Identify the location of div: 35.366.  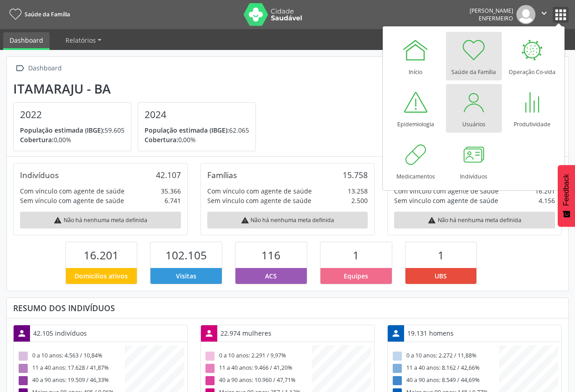
(171, 191).